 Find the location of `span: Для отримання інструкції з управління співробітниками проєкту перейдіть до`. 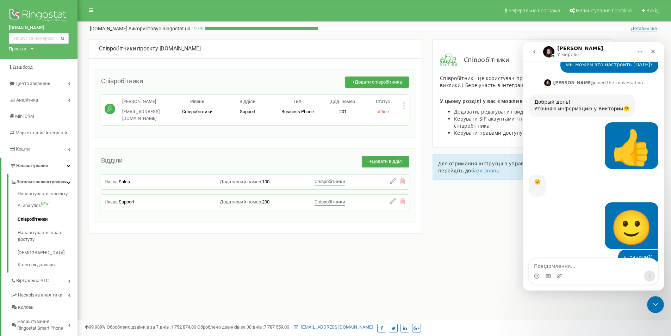

span: Для отримання інструкції з управління співробітниками проєкту перейдіть до is located at coordinates (520, 167).